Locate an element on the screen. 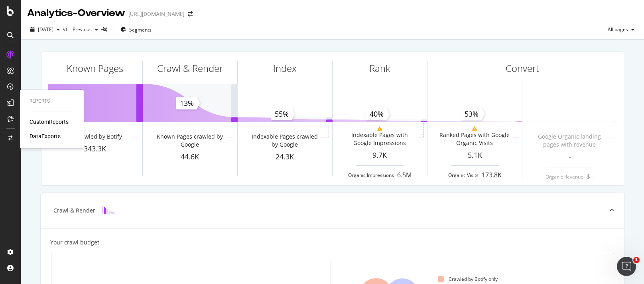 This screenshot has width=644, height=284. div: Organic Impressions is located at coordinates (371, 175).